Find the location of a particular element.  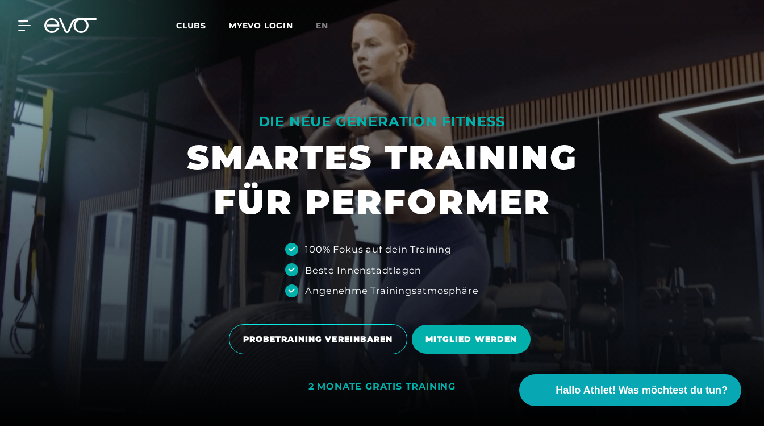

a: PROBETRAINING VEREINBAREN is located at coordinates (320, 339).